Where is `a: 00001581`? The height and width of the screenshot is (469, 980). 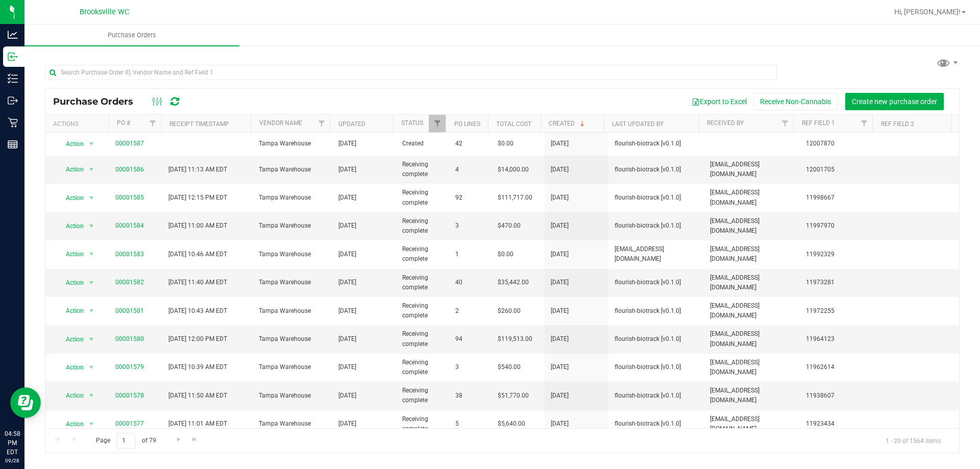
a: 00001581 is located at coordinates (129, 311).